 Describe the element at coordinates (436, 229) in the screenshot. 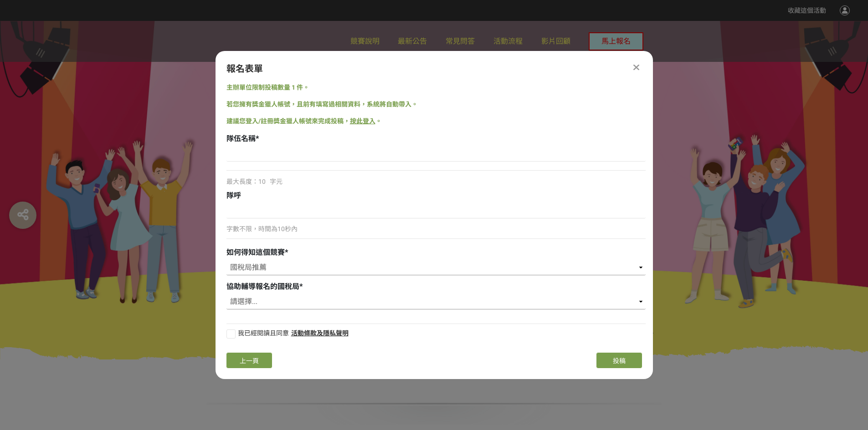

I see `p: 字數不限，時間為10秒內` at that location.